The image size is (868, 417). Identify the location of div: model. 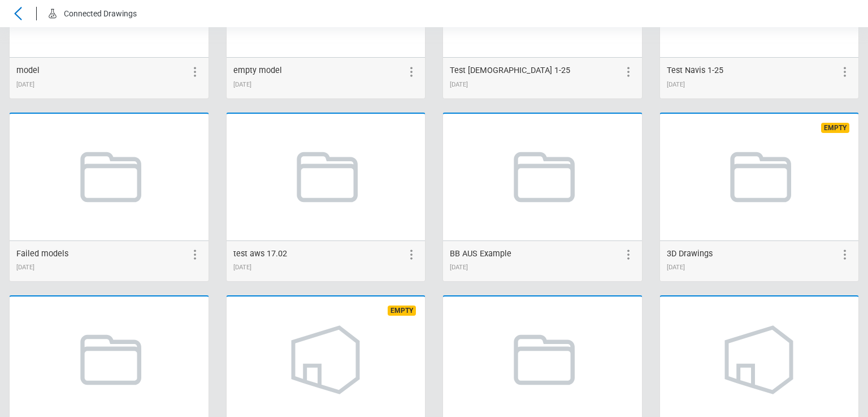
(28, 70).